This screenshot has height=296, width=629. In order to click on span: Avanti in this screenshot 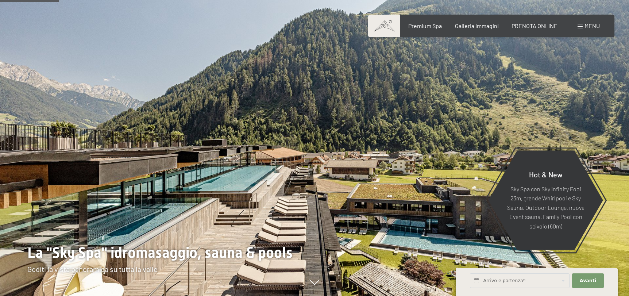, I will do `click(588, 281)`.